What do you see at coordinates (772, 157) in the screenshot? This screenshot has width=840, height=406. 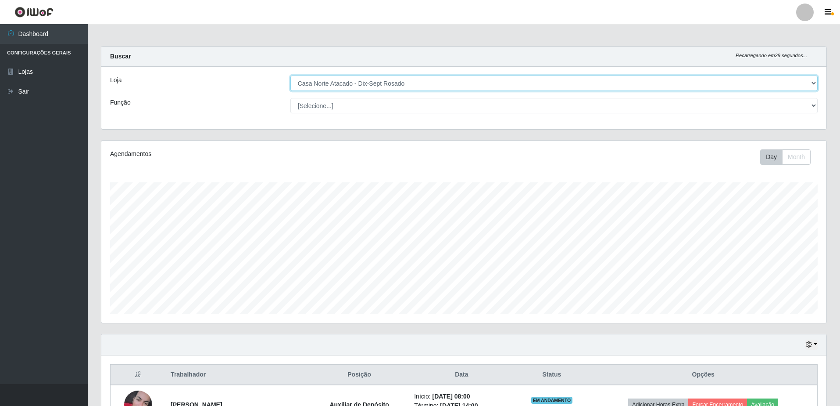 I see `button: Day` at bounding box center [772, 157].